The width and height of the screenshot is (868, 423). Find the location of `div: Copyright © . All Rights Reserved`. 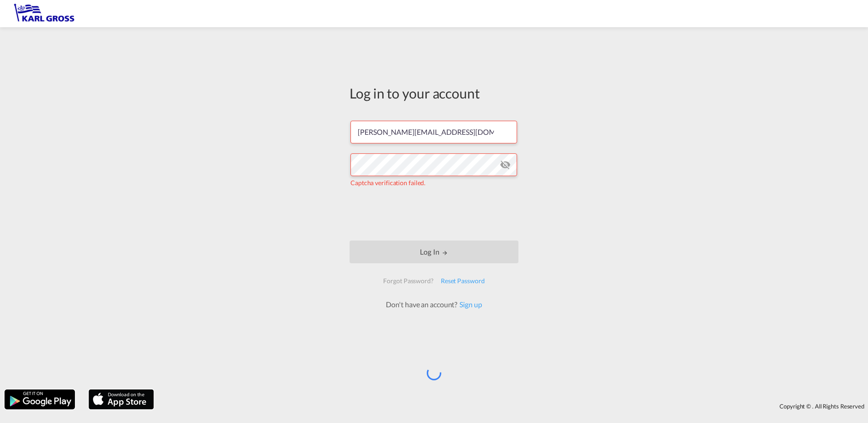

div: Copyright © . All Rights Reserved is located at coordinates (513, 406).